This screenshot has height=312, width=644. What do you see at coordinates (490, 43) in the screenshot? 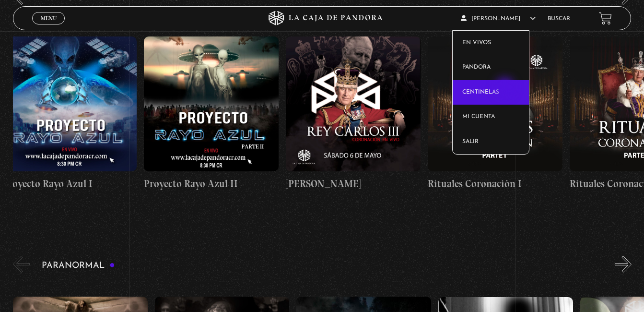
I see `a: En vivos` at bounding box center [490, 43].